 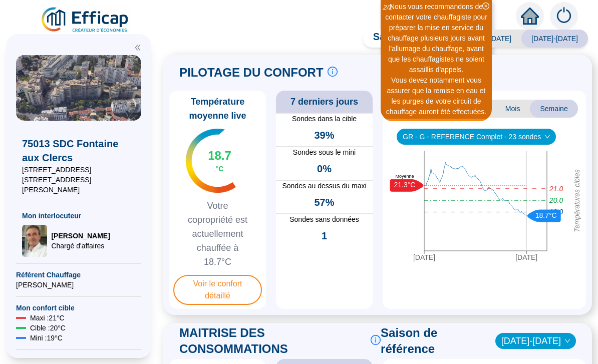 I want to click on span: Référent Chauffage, so click(x=79, y=275).